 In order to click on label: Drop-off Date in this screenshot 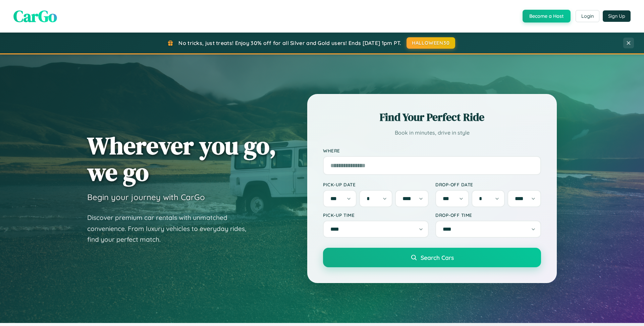, I will do `click(488, 184)`.